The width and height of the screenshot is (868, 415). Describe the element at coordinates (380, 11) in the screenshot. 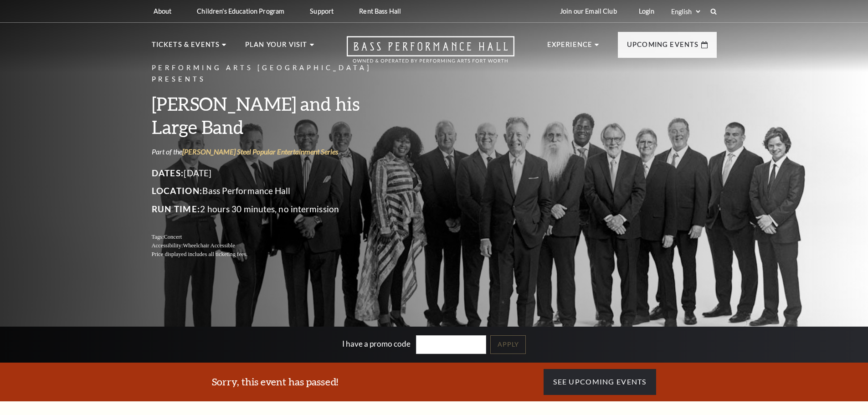

I see `p: Rent Bass Hall` at that location.